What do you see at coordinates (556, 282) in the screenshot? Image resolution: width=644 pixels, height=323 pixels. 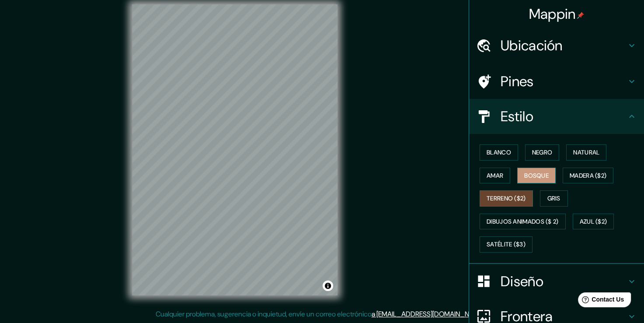 I see `div: Diseño` at bounding box center [556, 282].